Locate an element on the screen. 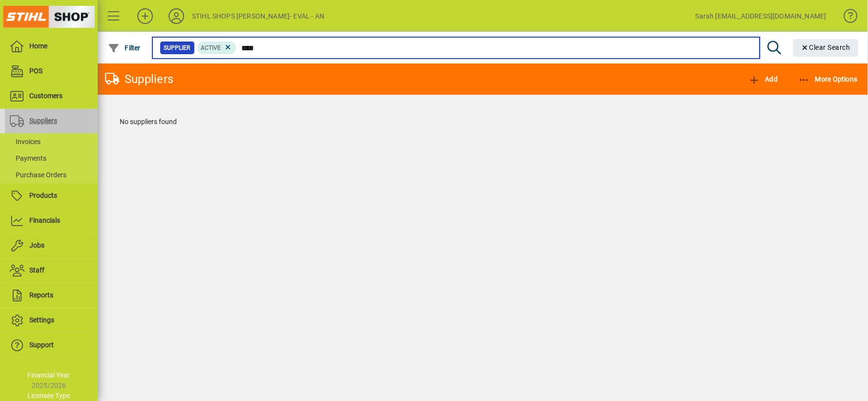 This screenshot has height=401, width=868. span: POS is located at coordinates (36, 71).